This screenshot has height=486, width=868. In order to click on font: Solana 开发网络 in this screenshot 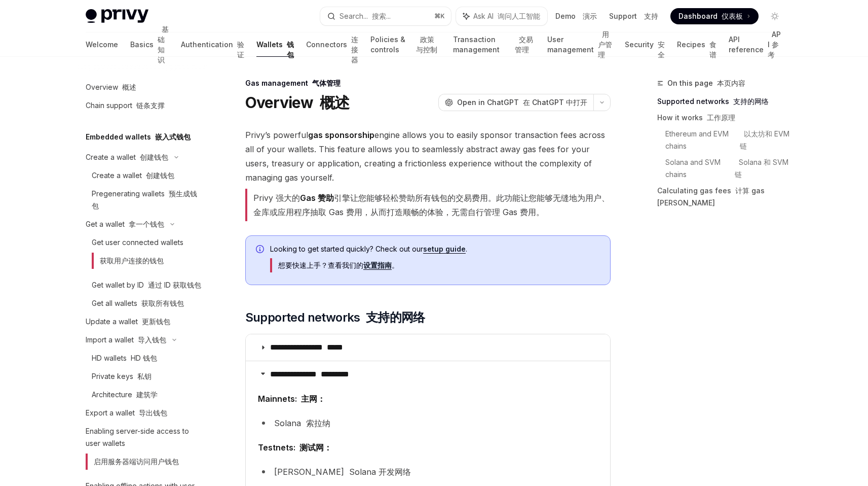, I will do `click(380, 472)`.